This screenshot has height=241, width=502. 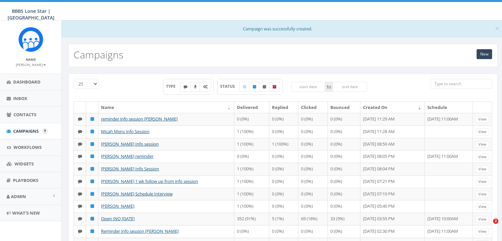 What do you see at coordinates (195, 87) in the screenshot?
I see `label: Ringless Voice Mail` at bounding box center [195, 87].